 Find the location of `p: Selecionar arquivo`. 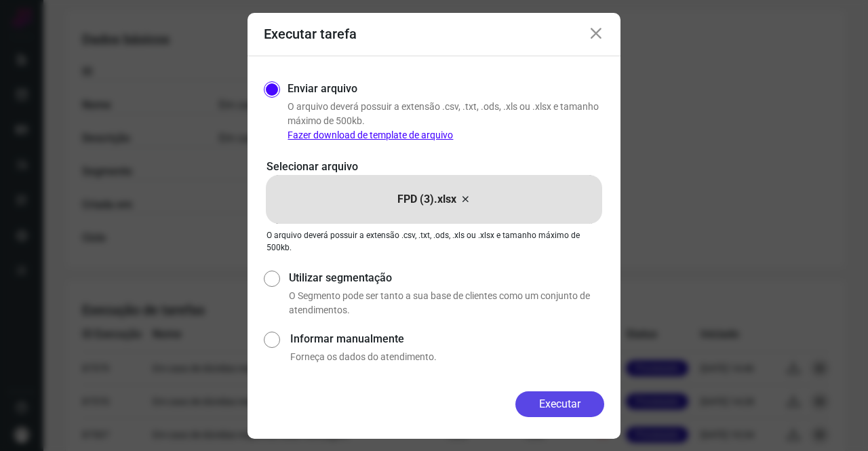

p: Selecionar arquivo is located at coordinates (434, 167).